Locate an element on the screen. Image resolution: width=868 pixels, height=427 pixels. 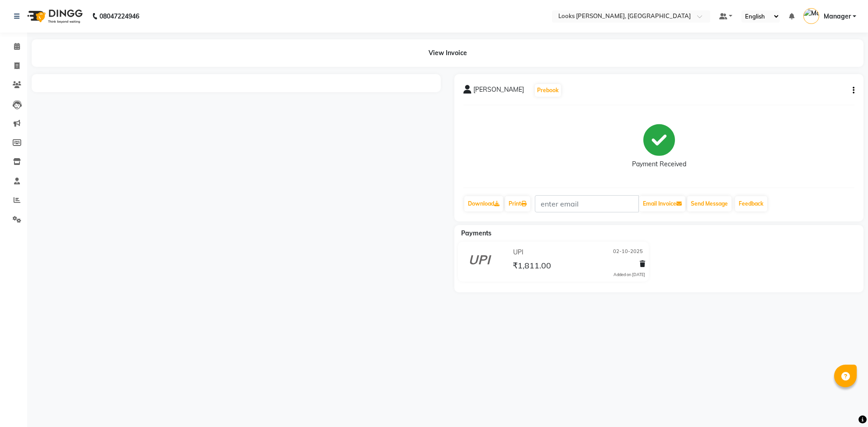
b: 08047224946 is located at coordinates (119, 16).